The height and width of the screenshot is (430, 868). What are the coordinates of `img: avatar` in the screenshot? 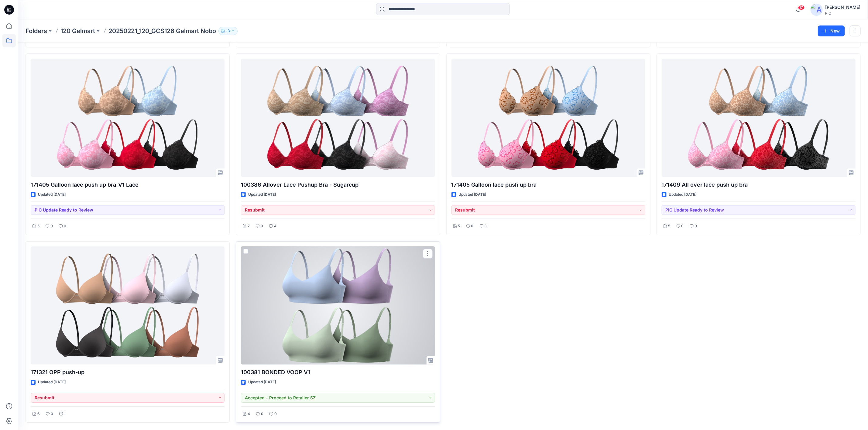 It's located at (816, 9).